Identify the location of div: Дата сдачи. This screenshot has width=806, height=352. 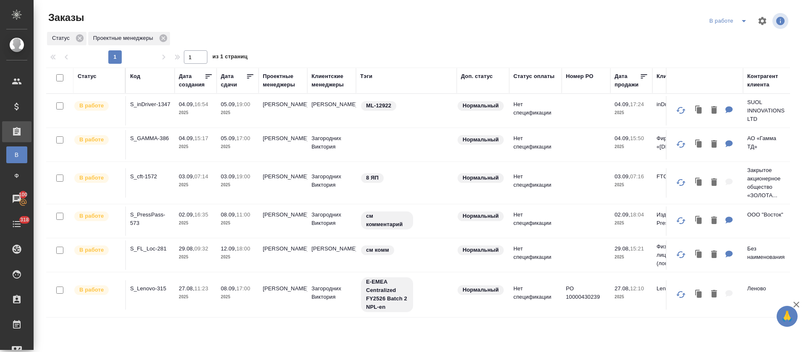
(233, 81).